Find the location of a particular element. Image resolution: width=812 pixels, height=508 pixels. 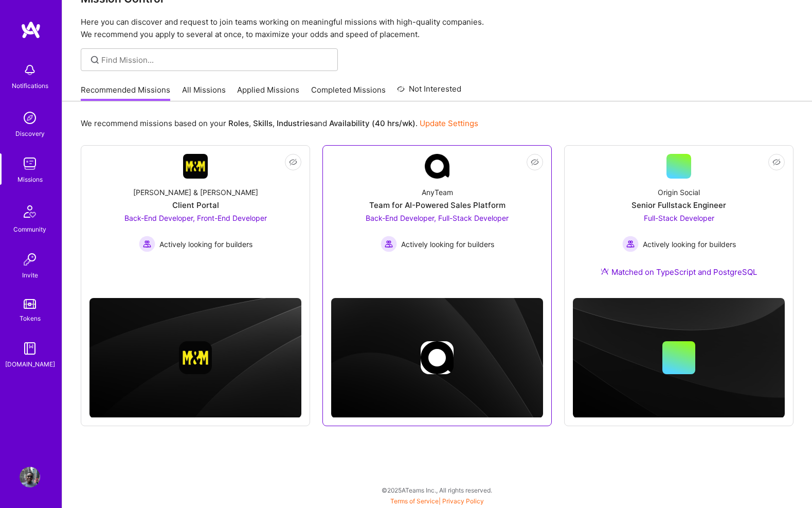

img: teamwork is located at coordinates (30, 164).